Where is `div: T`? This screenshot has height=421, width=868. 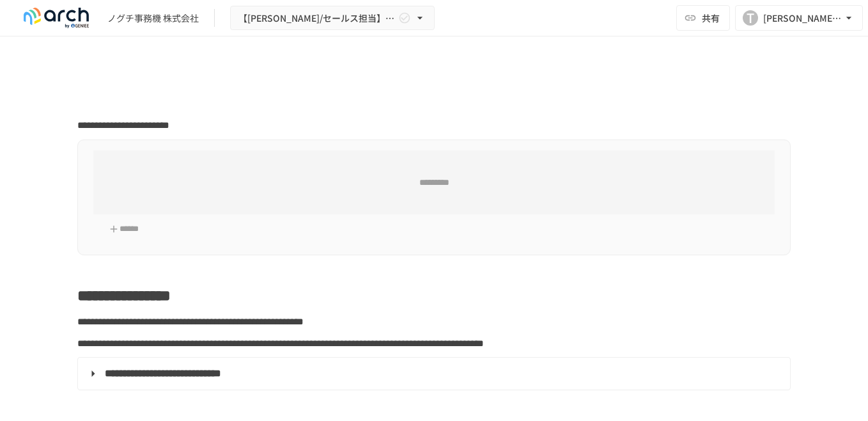 div: T is located at coordinates (750, 18).